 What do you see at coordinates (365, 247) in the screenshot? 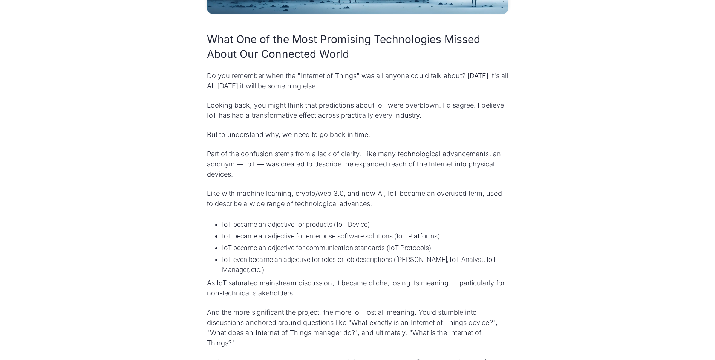
I see `li: IoT became an adjective for communication standards (IoT Protocols)` at bounding box center [365, 247].